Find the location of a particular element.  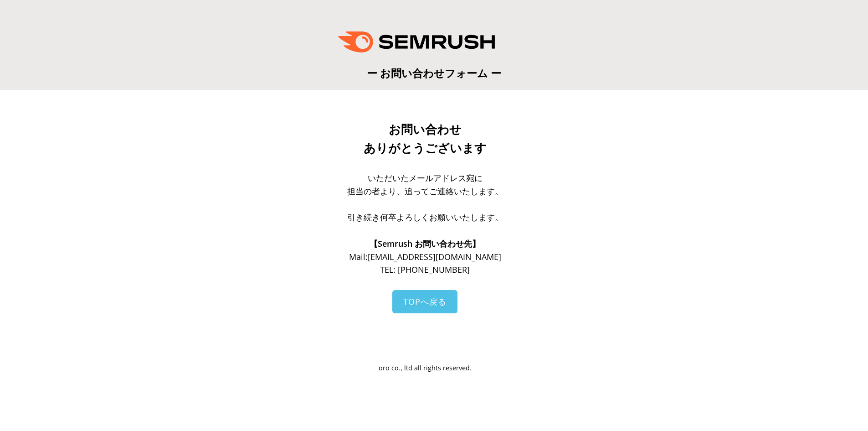

span: oro co., ltd all rights reserved. is located at coordinates (426, 368).